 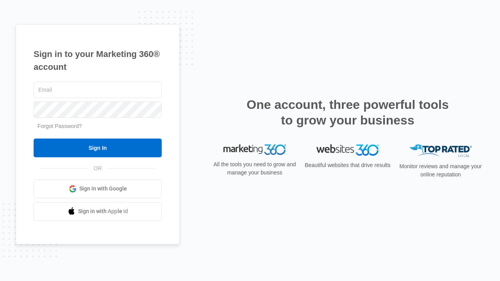 What do you see at coordinates (348, 165) in the screenshot?
I see `p: Beautiful websites that drive results` at bounding box center [348, 165].